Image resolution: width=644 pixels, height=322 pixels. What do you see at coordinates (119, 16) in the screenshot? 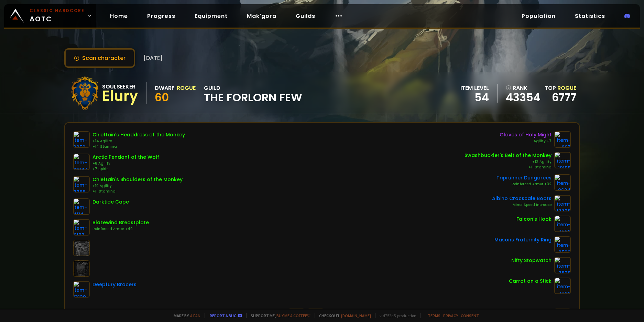
I see `a: Home` at bounding box center [119, 16].